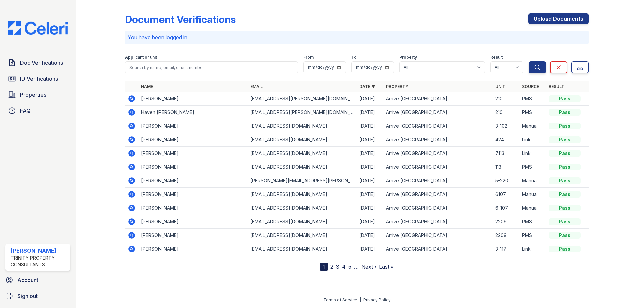 The height and width of the screenshot is (308, 638). What do you see at coordinates (38, 280) in the screenshot?
I see `a: Account` at bounding box center [38, 280].